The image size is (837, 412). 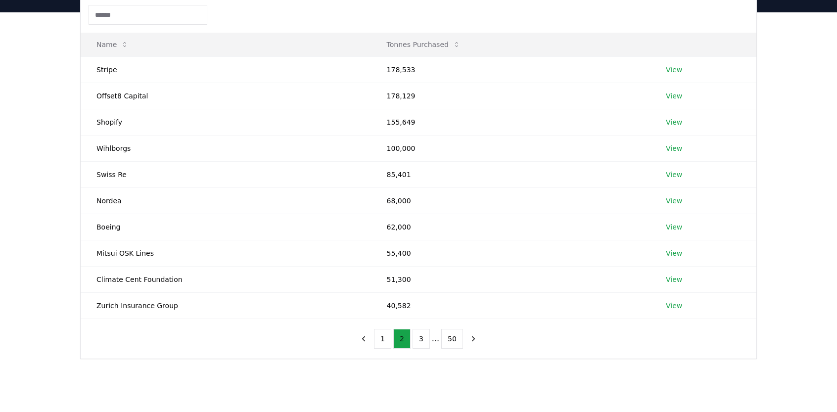 What do you see at coordinates (402, 339) in the screenshot?
I see `button: 2` at bounding box center [402, 339].